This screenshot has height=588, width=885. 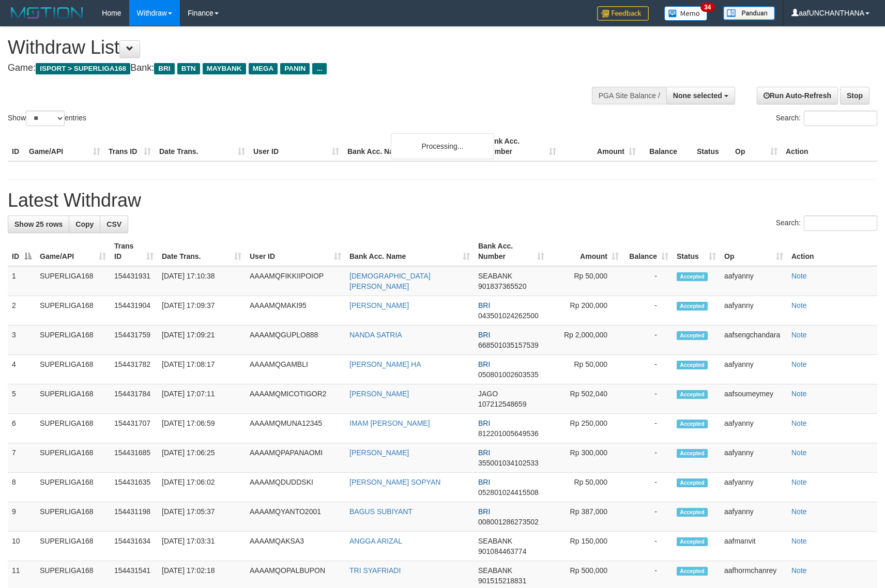 I want to click on button: None selected, so click(x=701, y=96).